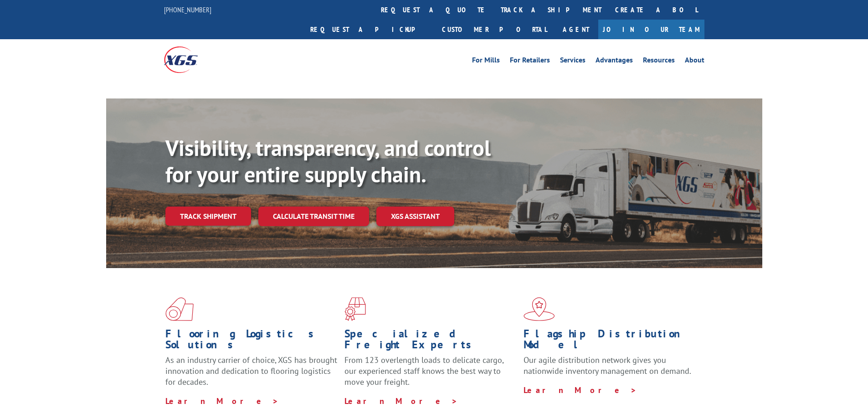  What do you see at coordinates (530, 62) in the screenshot?
I see `a: For Retailers` at bounding box center [530, 62].